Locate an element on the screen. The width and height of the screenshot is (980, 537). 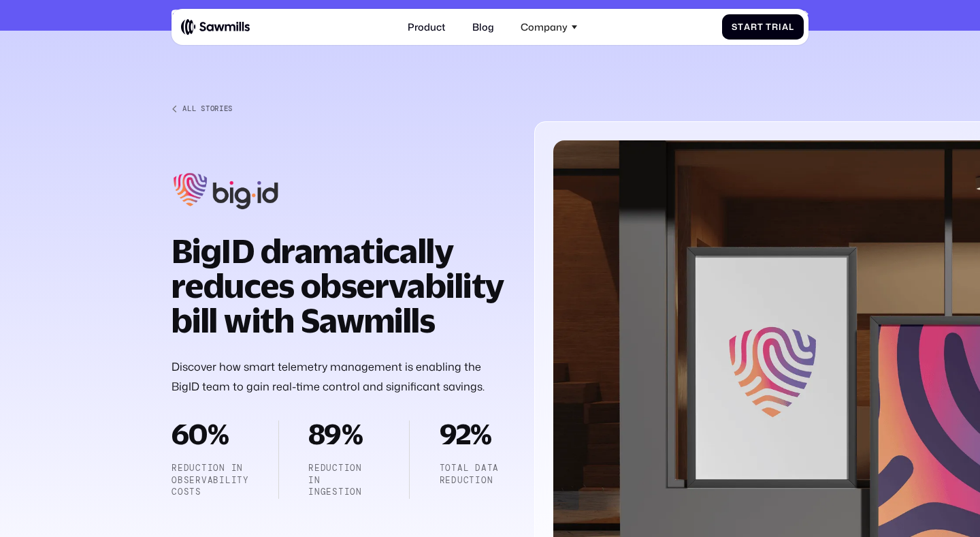
h2: 92% is located at coordinates (475, 434).